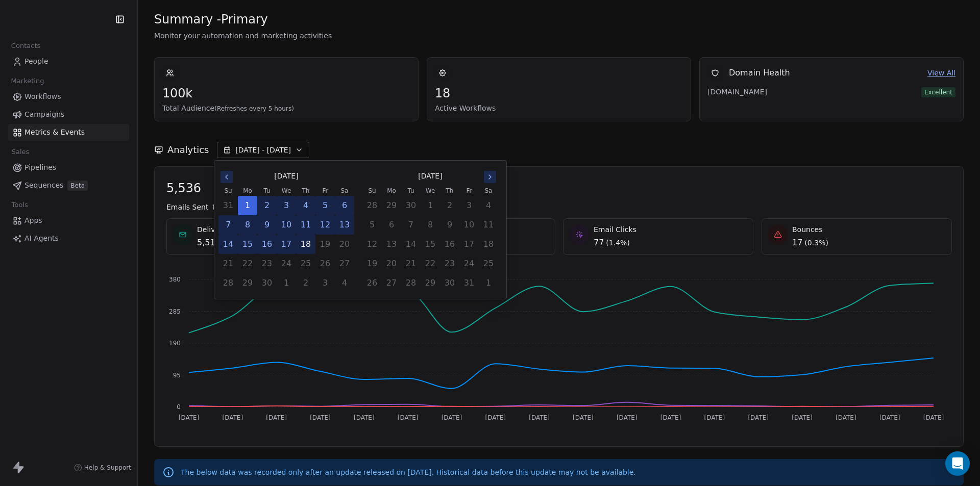 Image resolution: width=980 pixels, height=486 pixels. I want to click on span: Excellent, so click(938, 92).